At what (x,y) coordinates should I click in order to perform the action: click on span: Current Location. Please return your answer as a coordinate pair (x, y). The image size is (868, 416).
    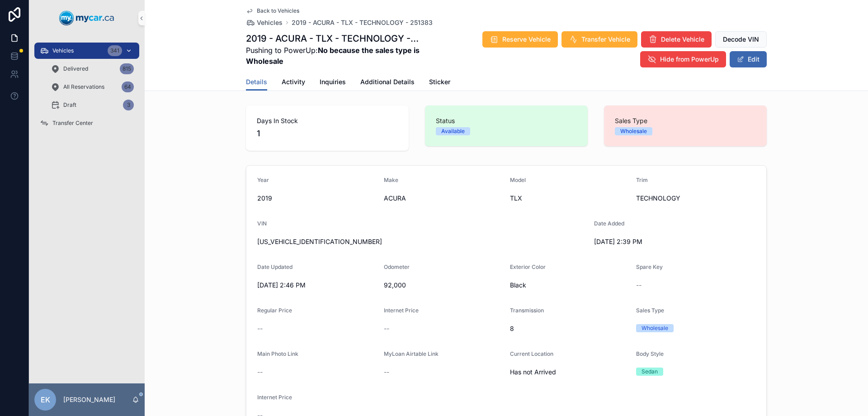
    Looking at the image, I should click on (532, 353).